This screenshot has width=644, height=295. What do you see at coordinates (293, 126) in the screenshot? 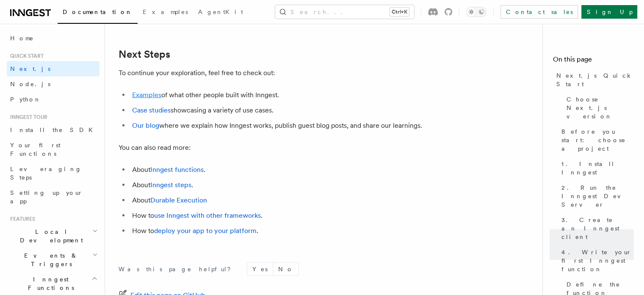
I see `li: where we explain how Inngest works, publish guest blog posts, and share our learnings.` at bounding box center [293, 126].